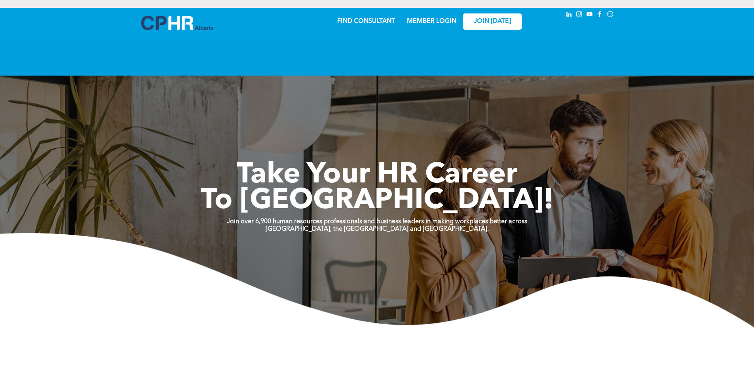 The width and height of the screenshot is (754, 374). What do you see at coordinates (377, 222) in the screenshot?
I see `strong: Join over 6,900 human resources professionals and business leaders in making workplaces better ac...` at bounding box center [377, 222].